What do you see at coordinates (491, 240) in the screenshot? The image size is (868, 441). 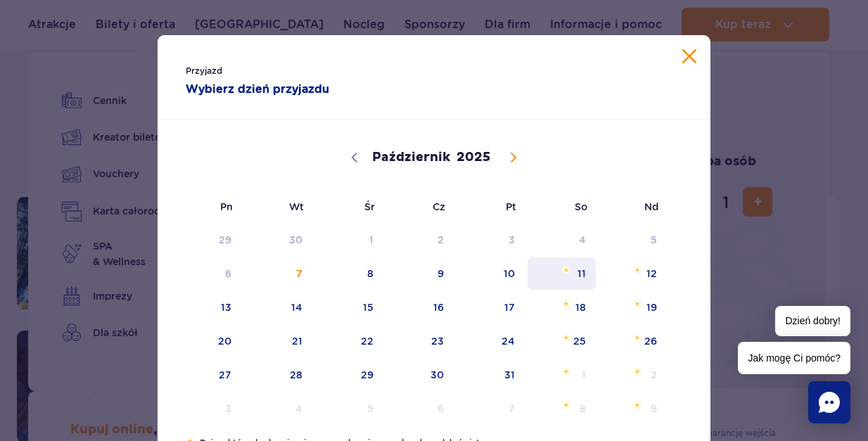 I see `span: Październik 3, 2025` at bounding box center [491, 240].